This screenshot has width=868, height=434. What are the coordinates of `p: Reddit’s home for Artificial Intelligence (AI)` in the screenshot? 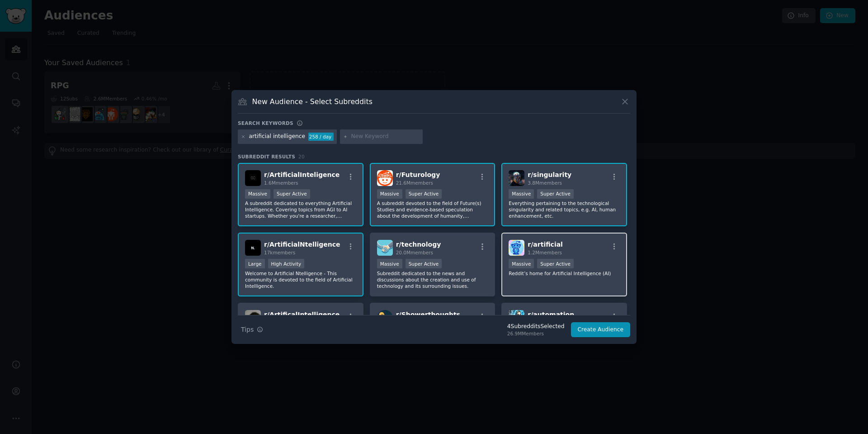 It's located at (564, 273).